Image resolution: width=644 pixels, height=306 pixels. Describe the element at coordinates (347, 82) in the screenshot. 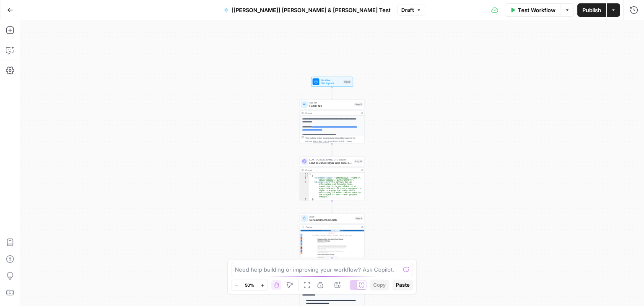

I see `div: Inputs` at that location.